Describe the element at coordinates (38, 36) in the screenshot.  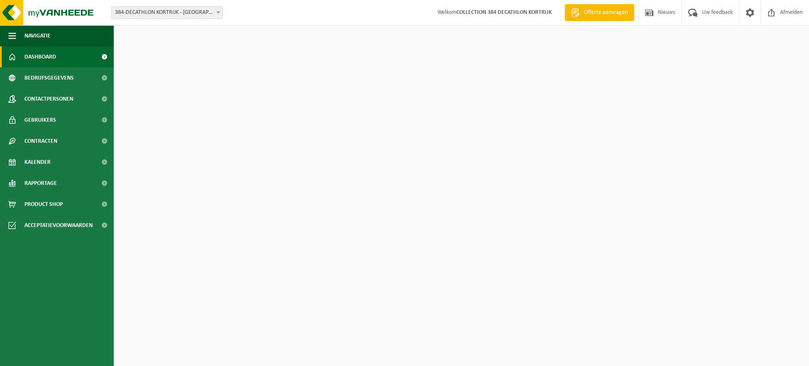
I see `span: Navigatie` at that location.